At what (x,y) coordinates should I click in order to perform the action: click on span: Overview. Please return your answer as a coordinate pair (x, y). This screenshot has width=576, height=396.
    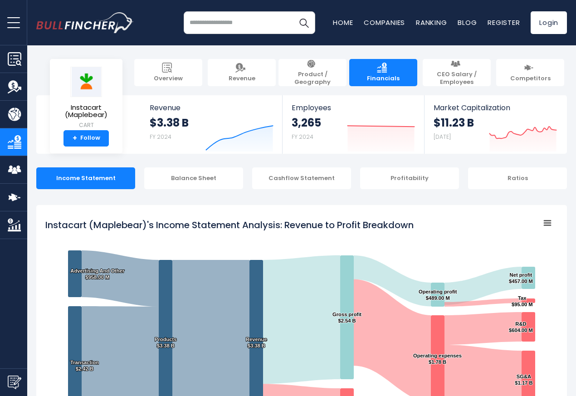
    Looking at the image, I should click on (168, 78).